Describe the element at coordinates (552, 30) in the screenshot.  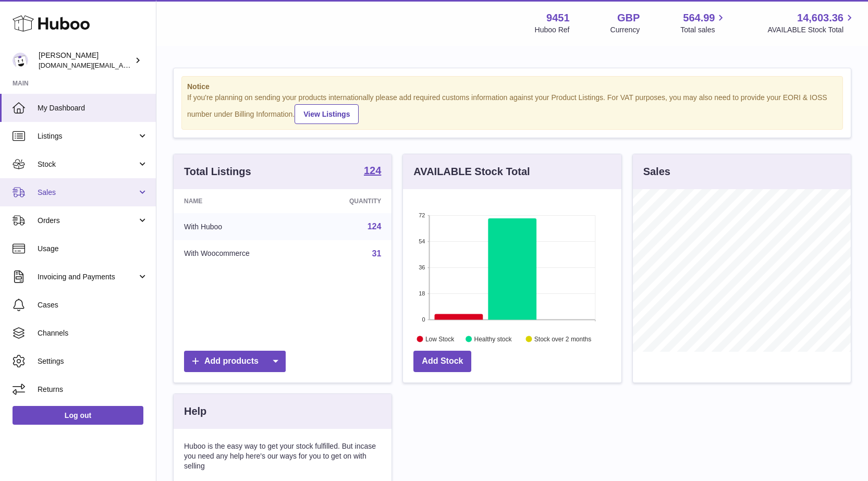
I see `div: Huboo Ref` at that location.